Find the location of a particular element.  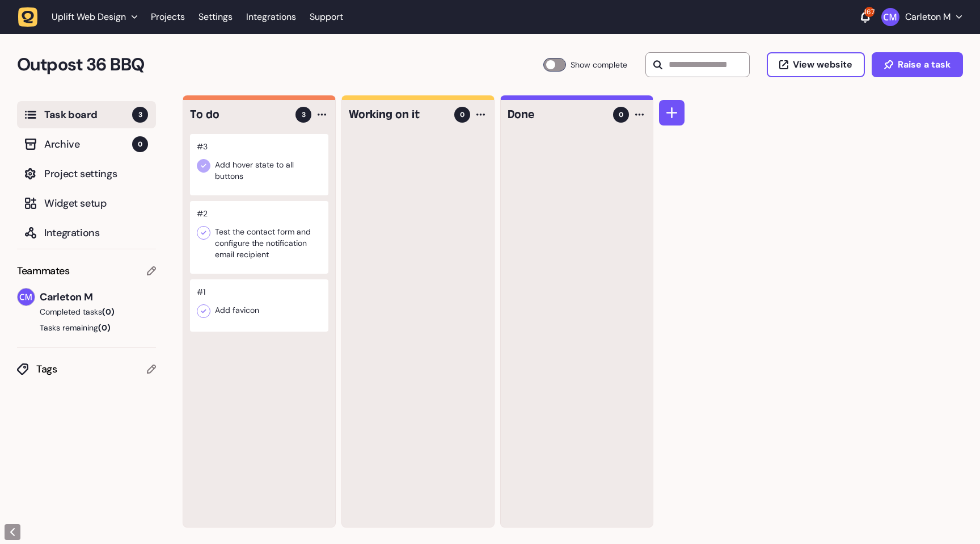

span: Carleton M is located at coordinates (98, 297).